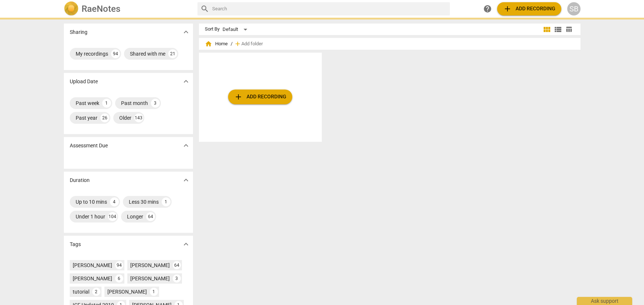 The width and height of the screenshot is (644, 305). I want to click on div: 26, so click(105, 118).